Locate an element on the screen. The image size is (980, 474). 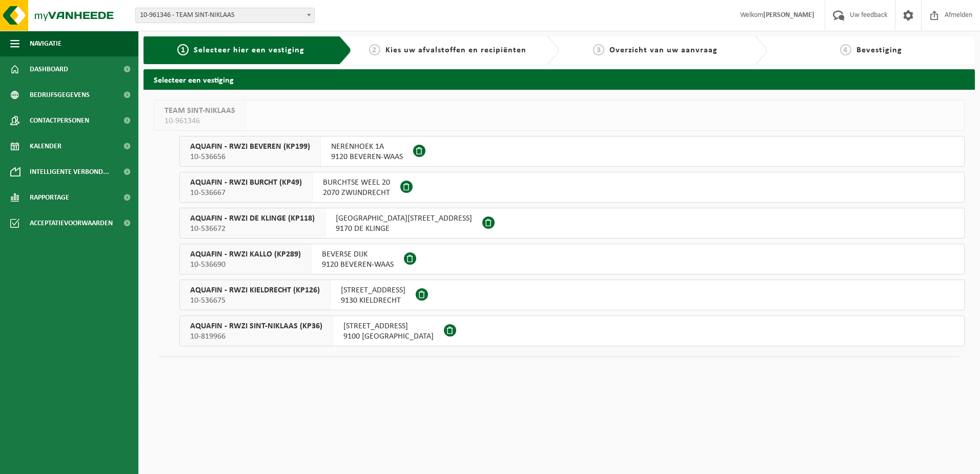
span: BURCHTSE WEEL 20 is located at coordinates (356, 182).